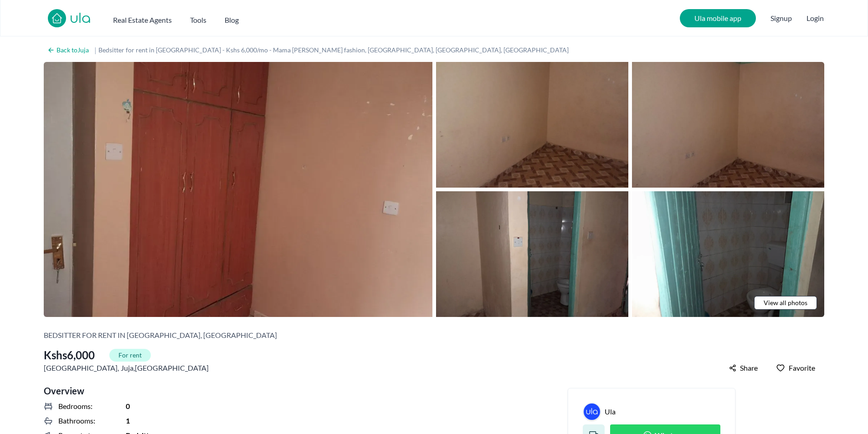 The width and height of the screenshot is (868, 434). What do you see at coordinates (142, 18) in the screenshot?
I see `button: Real Estate Agents` at bounding box center [142, 18].